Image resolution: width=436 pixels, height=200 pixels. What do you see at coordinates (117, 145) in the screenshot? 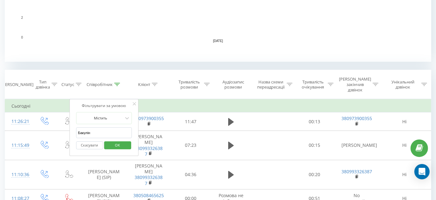
I see `button: OK` at bounding box center [117, 145].